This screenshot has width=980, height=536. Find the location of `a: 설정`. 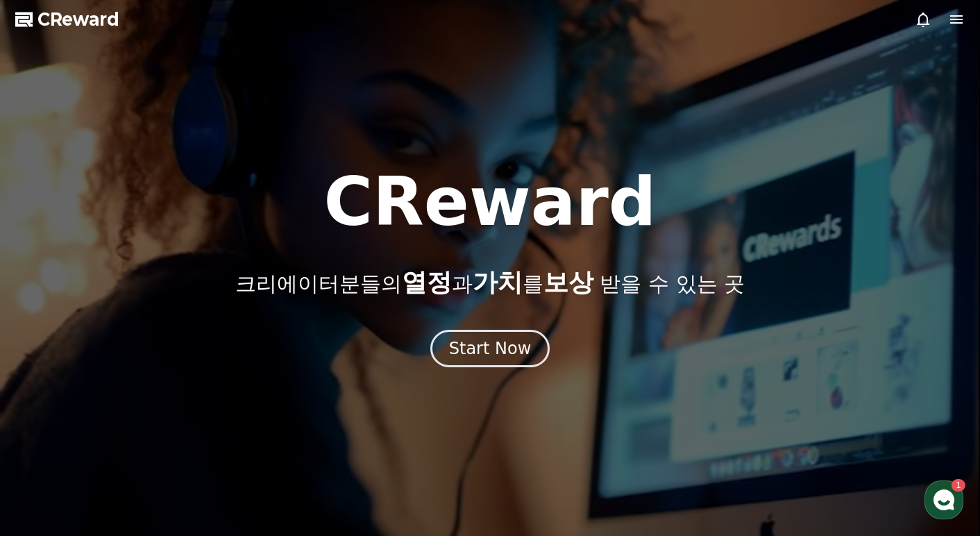

a: 설정 is located at coordinates (223, 439).